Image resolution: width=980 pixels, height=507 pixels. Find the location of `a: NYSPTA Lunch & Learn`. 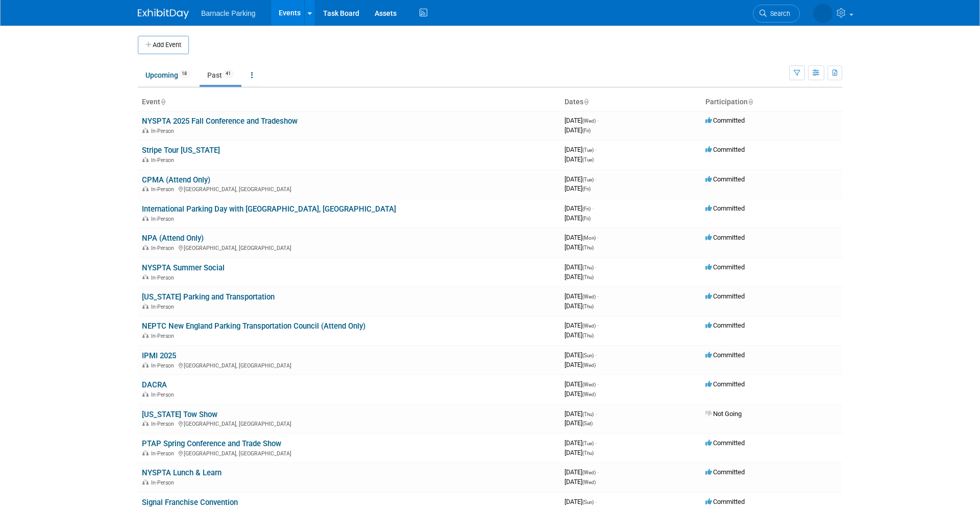

a: NYSPTA Lunch & Learn is located at coordinates (182, 473).